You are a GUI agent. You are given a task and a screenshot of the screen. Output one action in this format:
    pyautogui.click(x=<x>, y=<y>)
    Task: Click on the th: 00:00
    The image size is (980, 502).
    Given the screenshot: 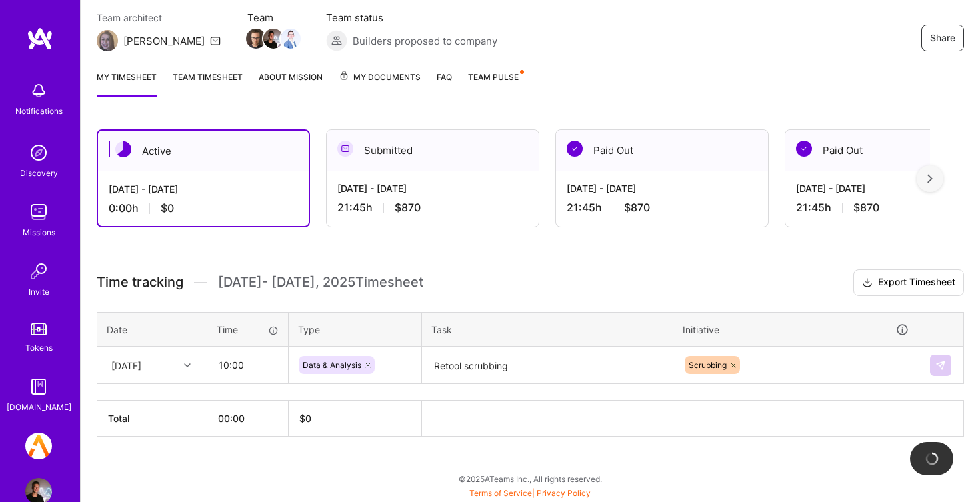 What is the action you would take?
    pyautogui.click(x=248, y=419)
    